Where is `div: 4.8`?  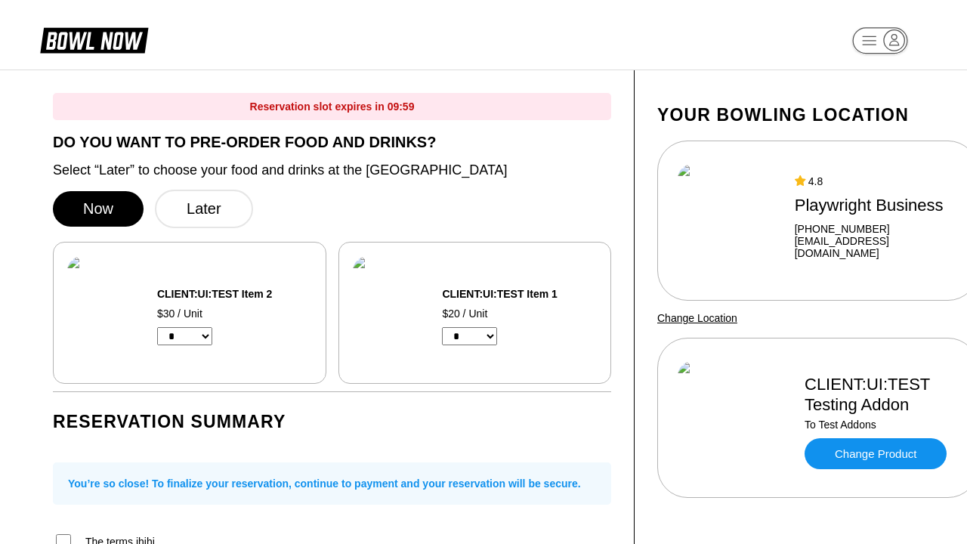 div: 4.8 is located at coordinates (877, 181).